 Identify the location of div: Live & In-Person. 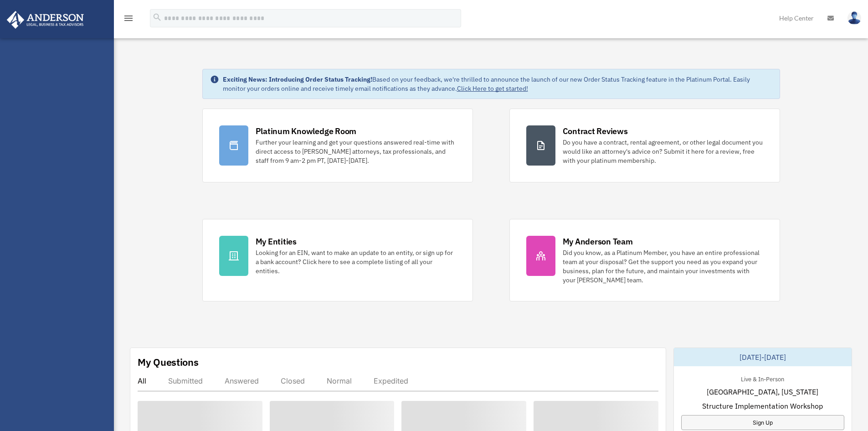
(763, 378).